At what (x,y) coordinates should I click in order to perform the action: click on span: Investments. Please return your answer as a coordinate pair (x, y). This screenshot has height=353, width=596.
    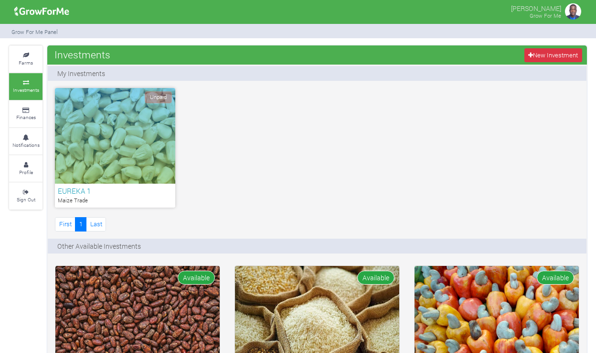
    Looking at the image, I should click on (82, 54).